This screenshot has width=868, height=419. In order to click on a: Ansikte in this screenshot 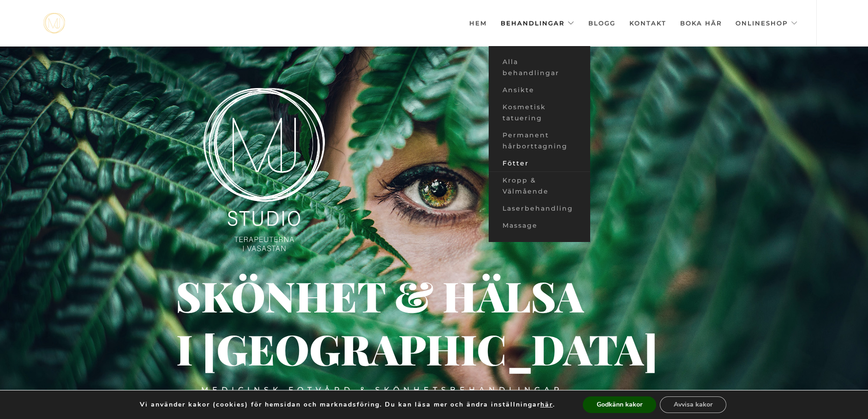, I will do `click(539, 90)`.